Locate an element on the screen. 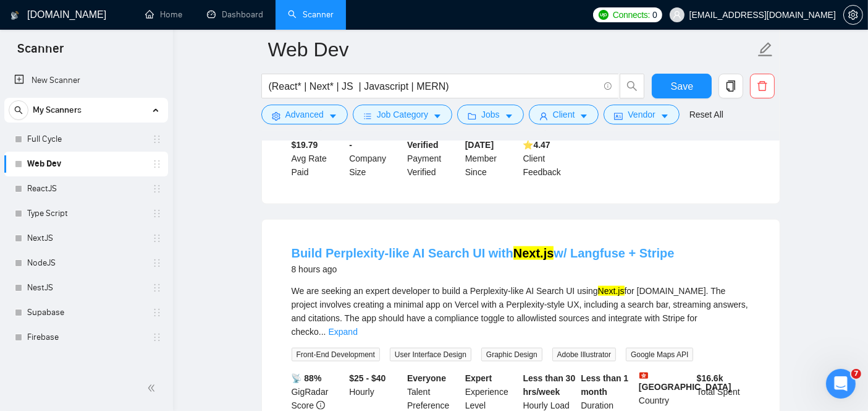  a: searchScanner is located at coordinates (311, 14).